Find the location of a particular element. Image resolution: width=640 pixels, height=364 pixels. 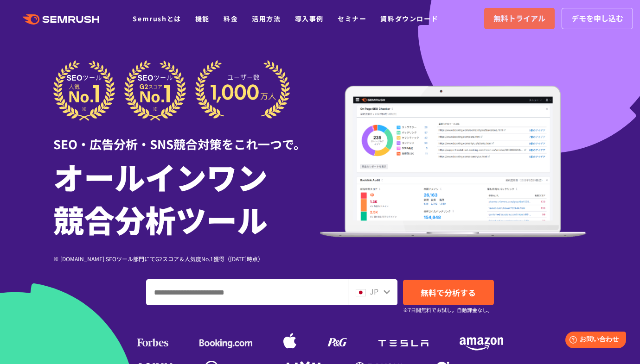

a: 料金 is located at coordinates (231, 19).